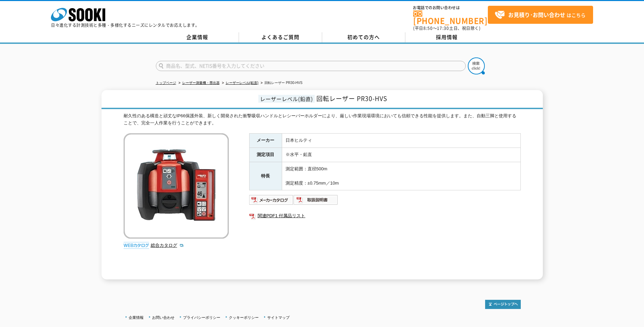 The width and height of the screenshot is (644, 327). What do you see at coordinates (271, 200) in the screenshot?
I see `img: メーカーカタログ` at bounding box center [271, 200].